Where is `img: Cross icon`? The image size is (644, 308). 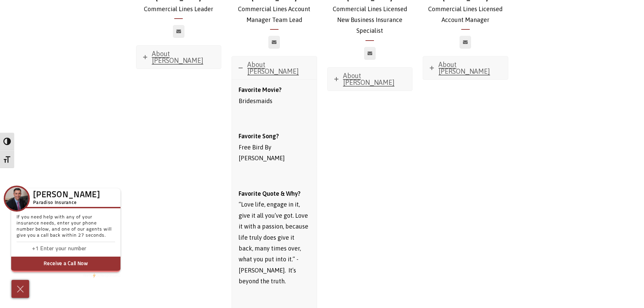 img: Cross icon is located at coordinates (20, 289).